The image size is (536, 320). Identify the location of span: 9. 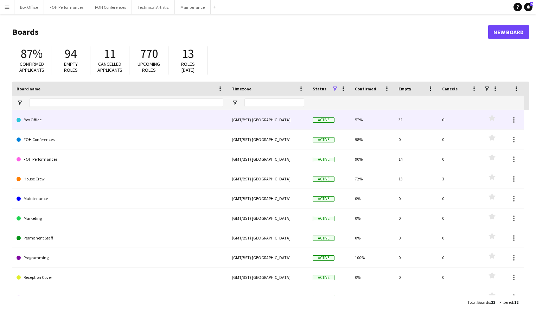
(531, 4).